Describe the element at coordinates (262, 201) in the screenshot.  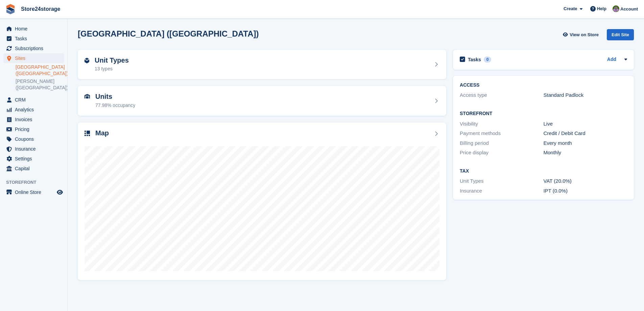
I see `a: Map` at that location.